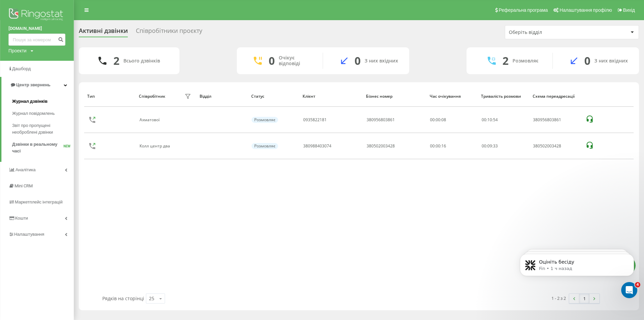 Image resolution: width=644 pixels, height=320 pixels. Describe the element at coordinates (151, 299) in the screenshot. I see `div: 25` at that location.